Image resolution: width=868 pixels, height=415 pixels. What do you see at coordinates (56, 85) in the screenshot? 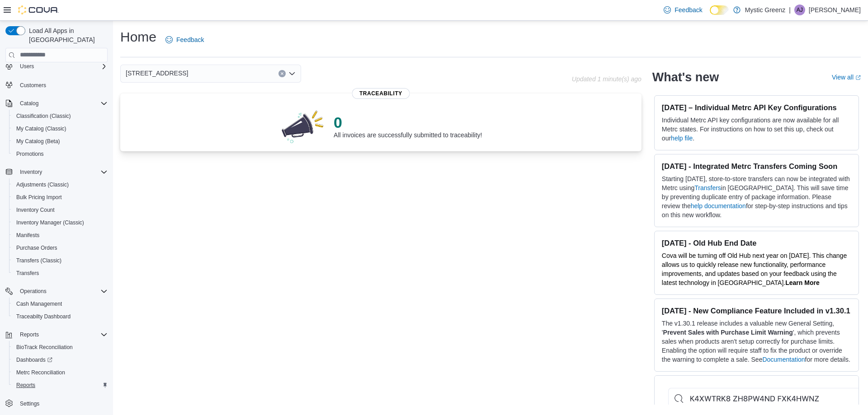
I see `button: Customers` at bounding box center [56, 85].